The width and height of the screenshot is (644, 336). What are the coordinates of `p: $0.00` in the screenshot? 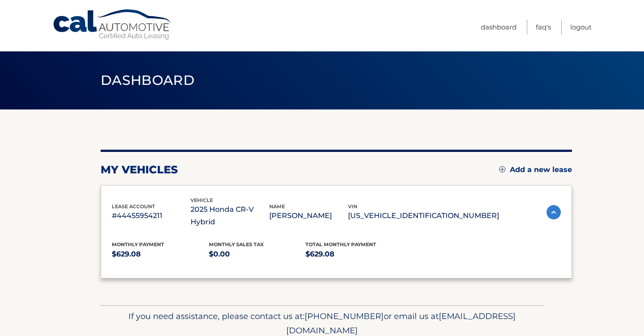 It's located at (257, 254).